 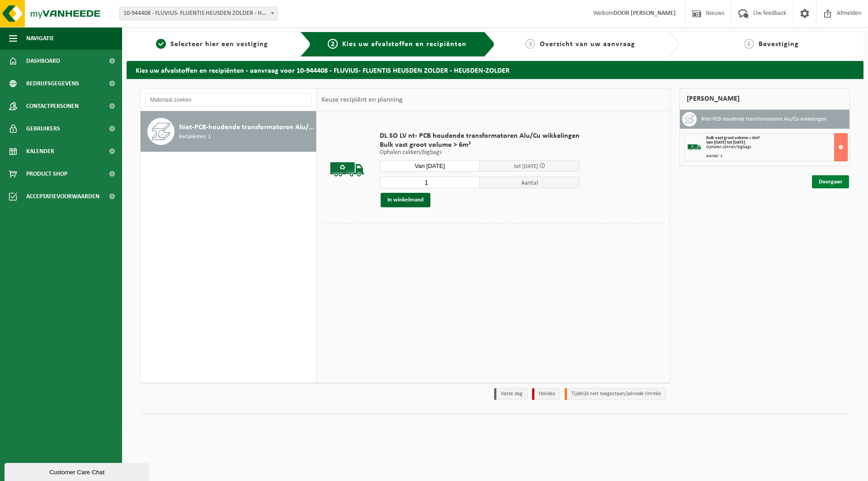 What do you see at coordinates (529, 183) in the screenshot?
I see `span: Aantal` at bounding box center [529, 183].